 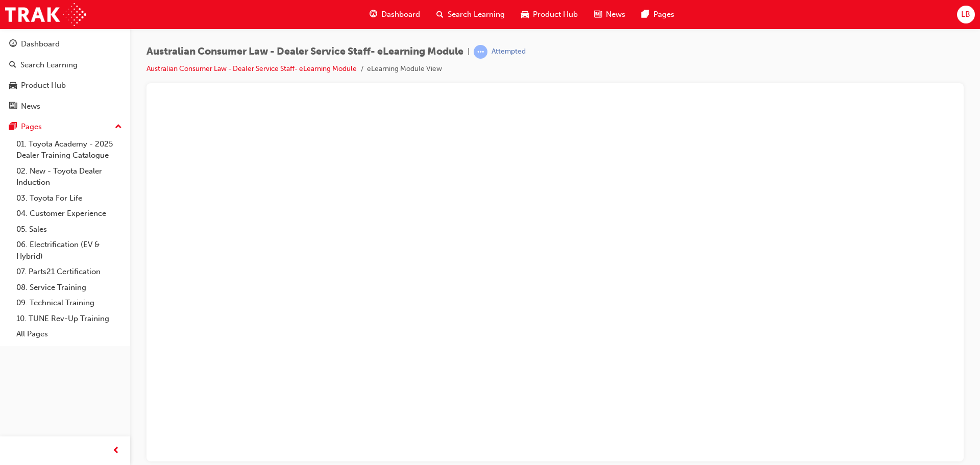 I want to click on span: Product Hub, so click(x=555, y=14).